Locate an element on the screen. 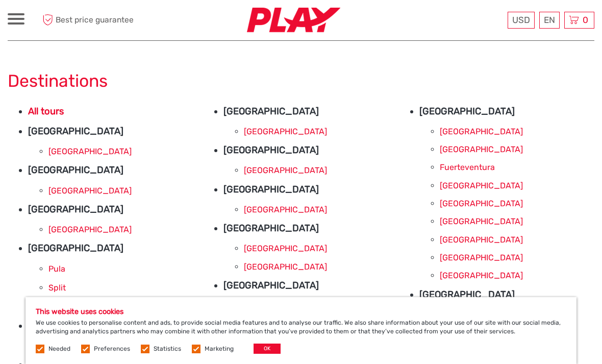 This screenshot has height=364, width=602. span: 0 is located at coordinates (585, 20).